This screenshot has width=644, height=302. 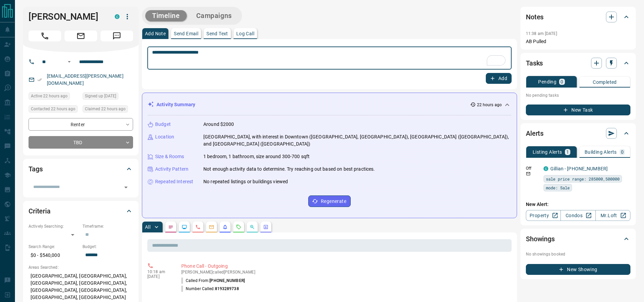 I want to click on div: Alerts, so click(x=579, y=133).